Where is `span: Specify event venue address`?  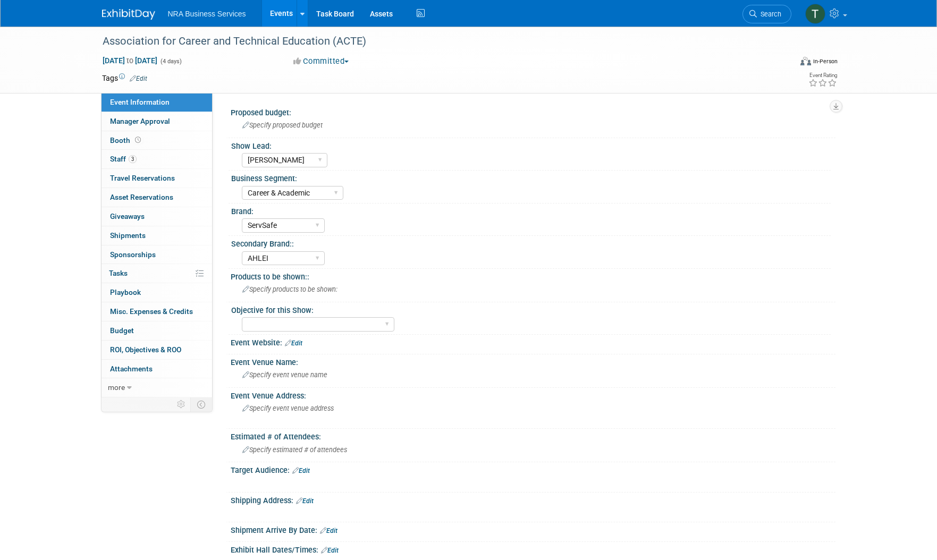
span: Specify event venue address is located at coordinates (288, 408).